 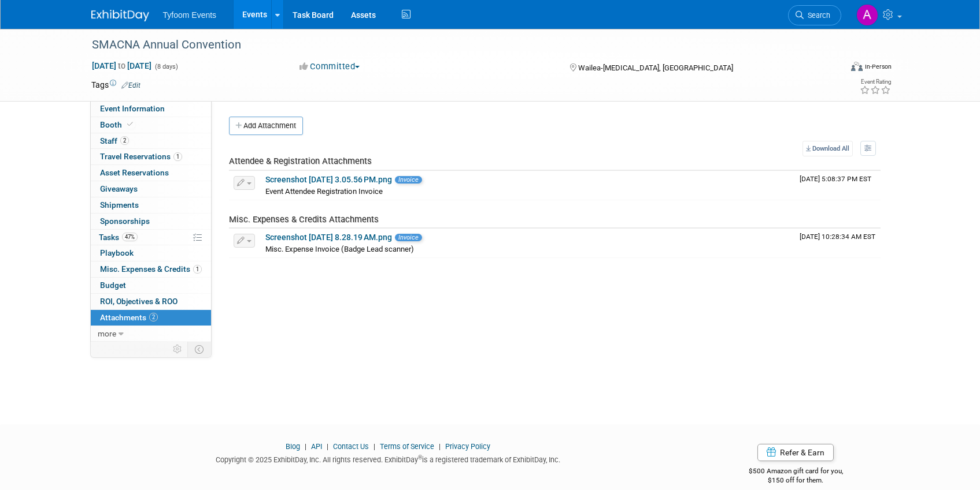 I want to click on span: Shipments, so click(x=119, y=205).